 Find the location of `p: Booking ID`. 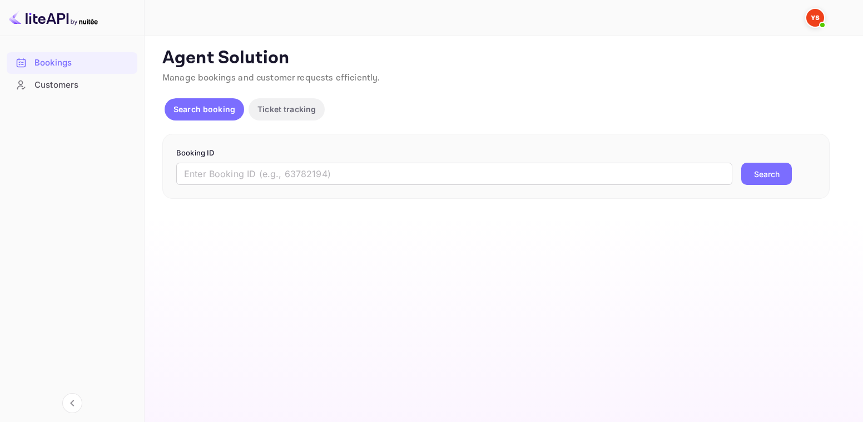

p: Booking ID is located at coordinates (496, 153).